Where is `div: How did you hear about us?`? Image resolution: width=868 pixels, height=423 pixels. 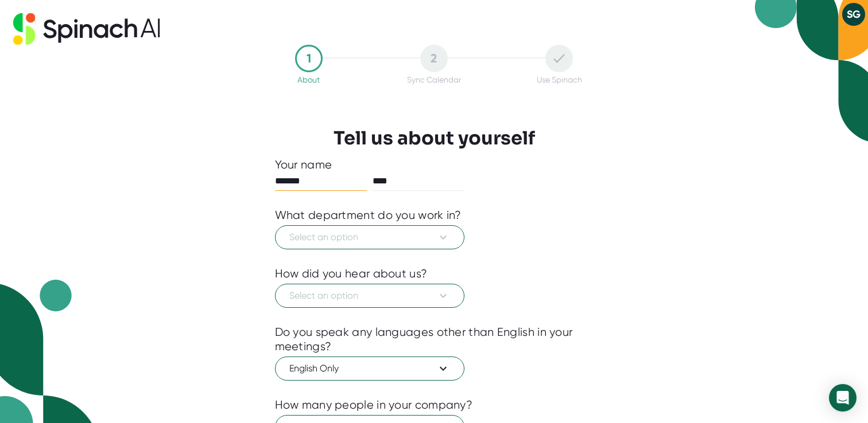 div: How did you hear about us? is located at coordinates (351, 274).